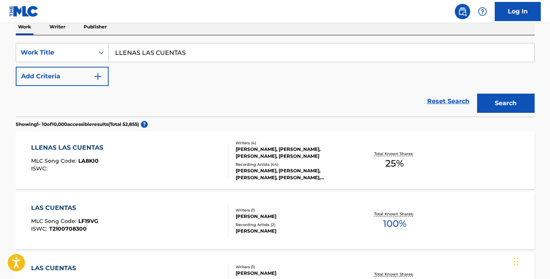 The image size is (550, 279). Describe the element at coordinates (95, 27) in the screenshot. I see `p: Publisher` at that location.